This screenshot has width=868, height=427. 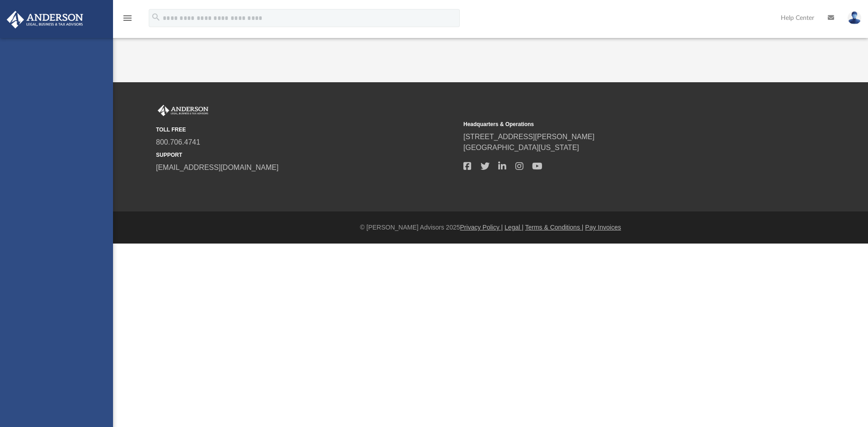 I want to click on a: Legal |, so click(x=514, y=227).